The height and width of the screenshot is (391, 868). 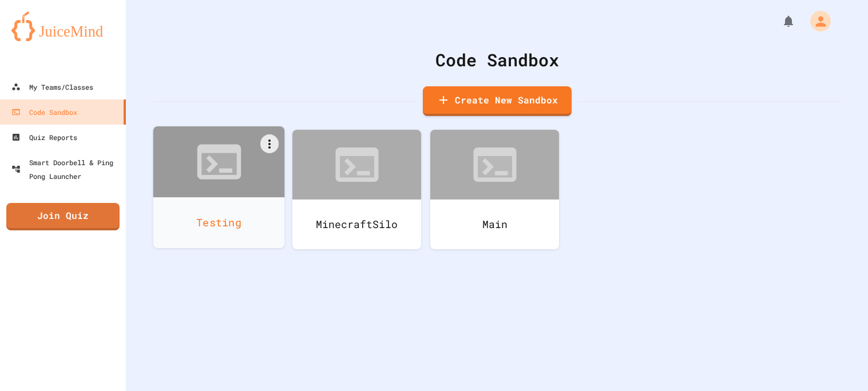 What do you see at coordinates (219, 222) in the screenshot?
I see `div: Testing` at bounding box center [219, 222].